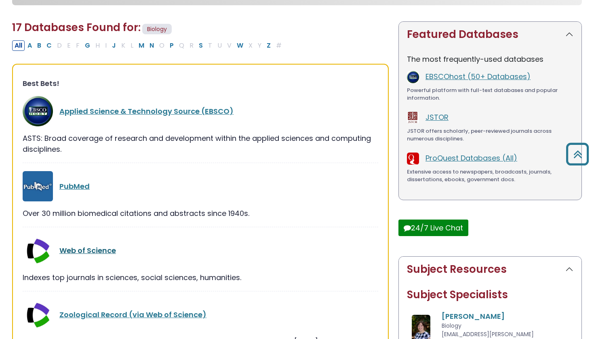 The height and width of the screenshot is (339, 594). I want to click on h2: Subject Specialists, so click(490, 295).